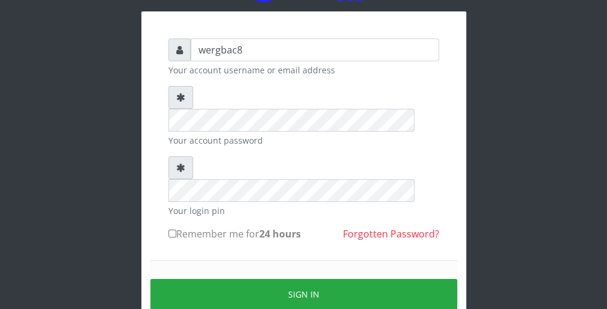 The width and height of the screenshot is (607, 309). Describe the element at coordinates (235, 234) in the screenshot. I see `label: Remember me for` at that location.